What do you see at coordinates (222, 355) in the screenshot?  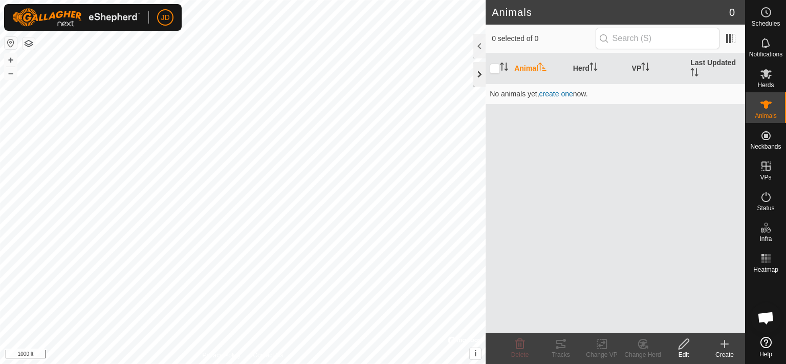 I see `a: Privacy Policy` at bounding box center [222, 355].